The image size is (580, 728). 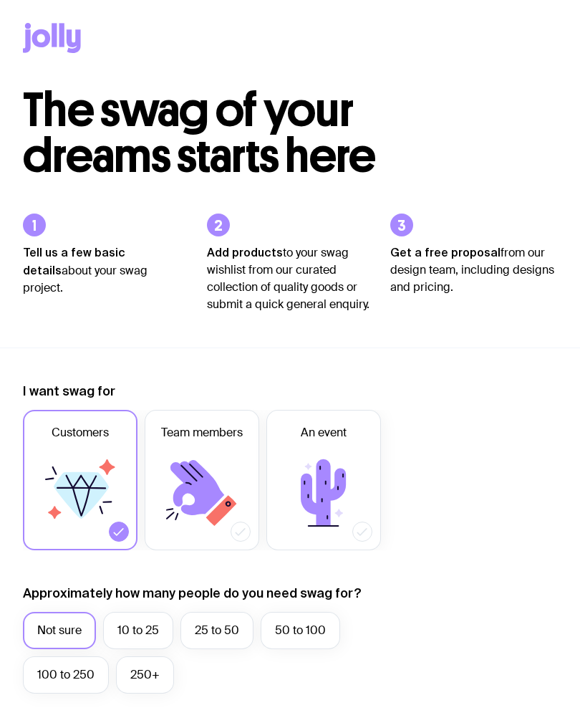 What do you see at coordinates (300, 630) in the screenshot?
I see `label: 50 to 100` at bounding box center [300, 630].